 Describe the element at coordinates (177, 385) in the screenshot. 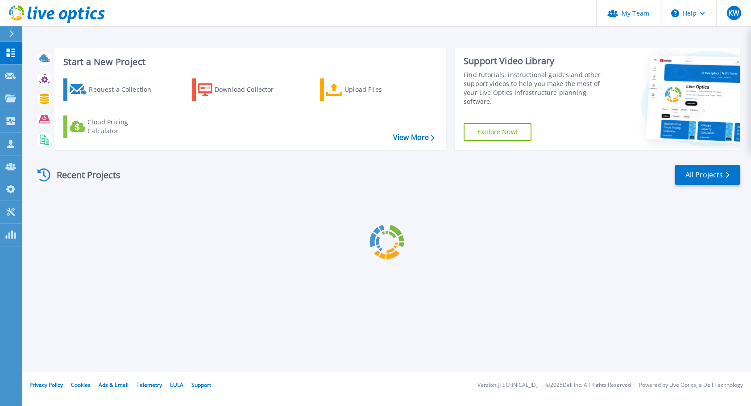

I see `a: EULA` at that location.